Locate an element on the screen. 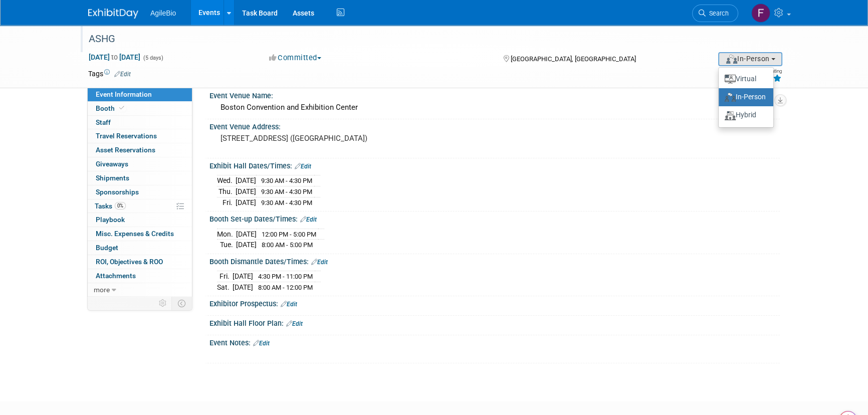 The image size is (868, 415). a: ROI, Objectives & ROO is located at coordinates (140, 261).